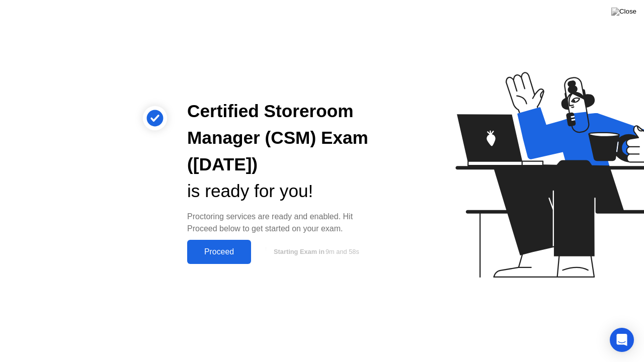 This screenshot has height=362, width=644. Describe the element at coordinates (219, 252) in the screenshot. I see `button: Proceed` at that location.